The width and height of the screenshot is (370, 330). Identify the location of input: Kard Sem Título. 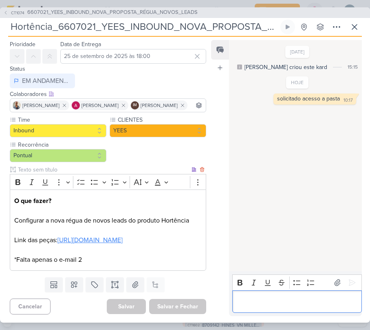
(144, 27).